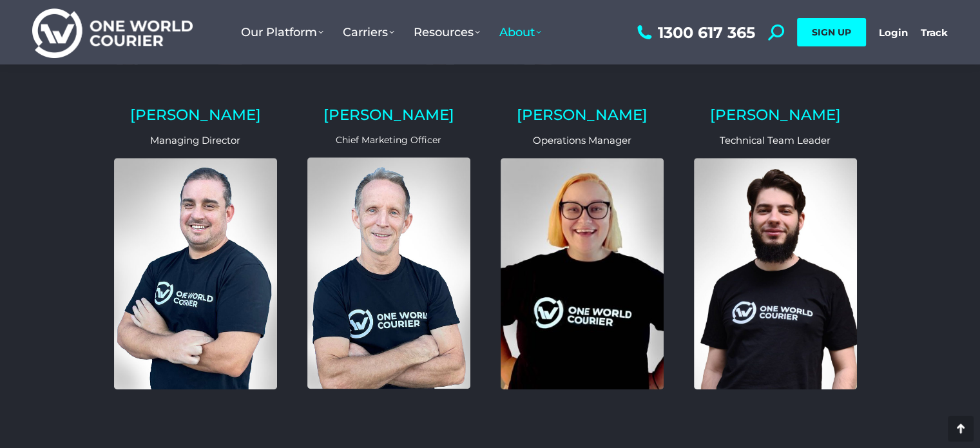 The image size is (980, 448). I want to click on p: Chief Marketing Officer, so click(389, 140).